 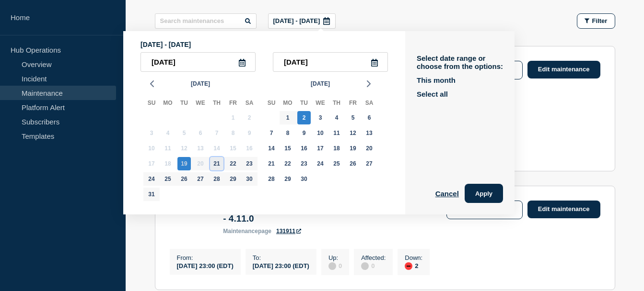 I want to click on button: Select all, so click(x=432, y=94).